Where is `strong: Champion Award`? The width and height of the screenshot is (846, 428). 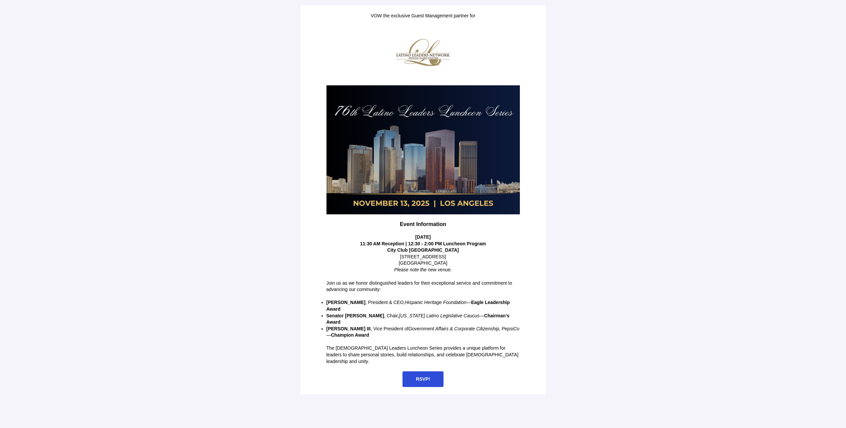
strong: Champion Award is located at coordinates (350, 335).